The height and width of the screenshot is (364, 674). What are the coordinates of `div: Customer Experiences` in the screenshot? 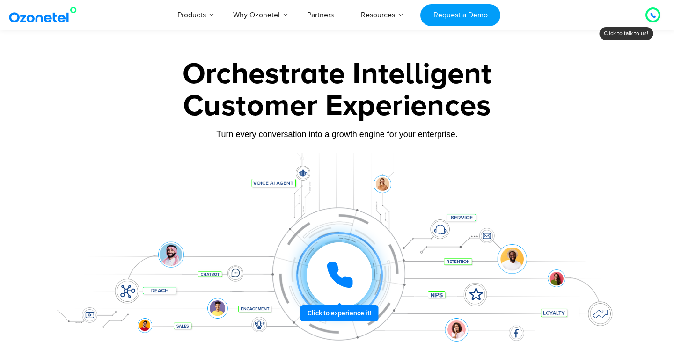 It's located at (337, 106).